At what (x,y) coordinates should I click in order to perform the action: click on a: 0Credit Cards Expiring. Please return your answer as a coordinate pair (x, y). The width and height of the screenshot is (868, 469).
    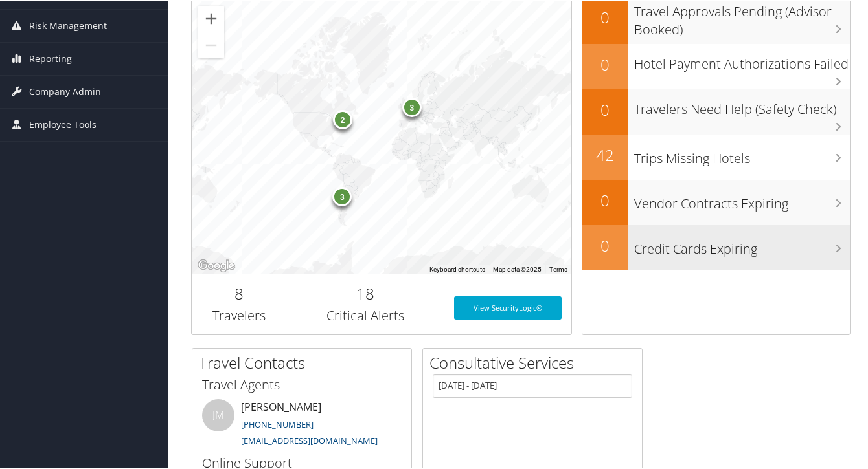
    Looking at the image, I should click on (716, 247).